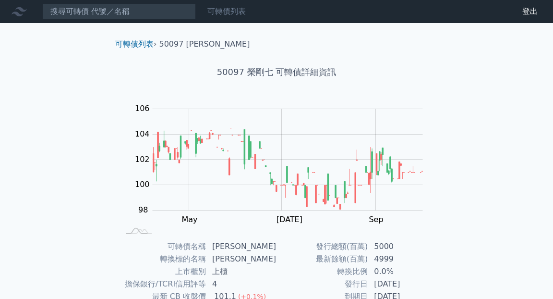 Image resolution: width=553 pixels, height=299 pixels. I want to click on g: Series, so click(288, 169).